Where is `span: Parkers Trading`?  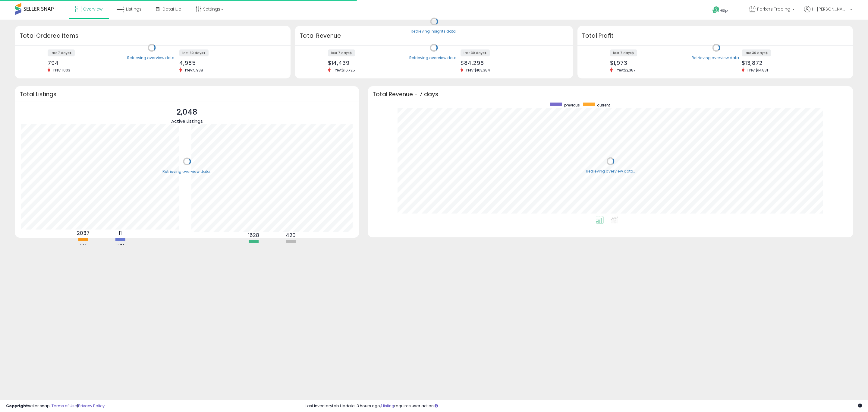
span: Parkers Trading is located at coordinates (774, 9).